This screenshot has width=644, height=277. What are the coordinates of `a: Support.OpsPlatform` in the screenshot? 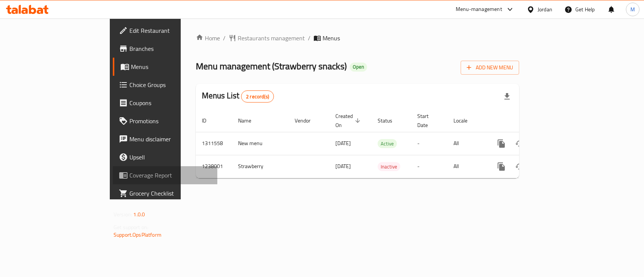 It's located at (137, 235).